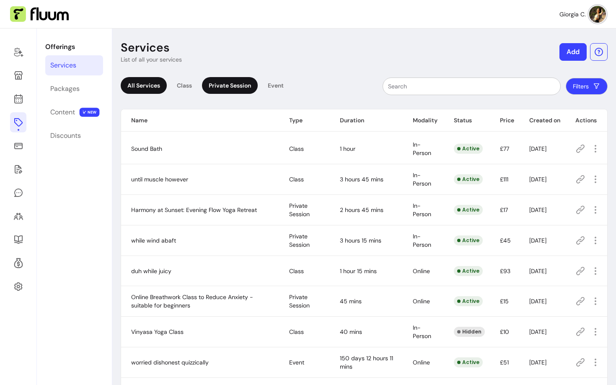 The image size is (616, 385). I want to click on span: Event, so click(296, 362).